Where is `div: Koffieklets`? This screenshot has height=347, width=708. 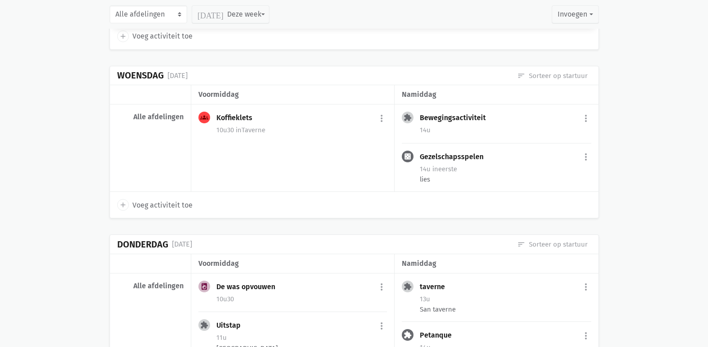
div: Koffieklets is located at coordinates (238, 118).